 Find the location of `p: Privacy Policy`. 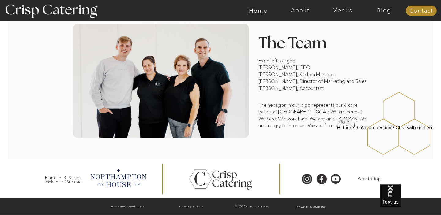

p: Privacy Policy is located at coordinates (191, 207).